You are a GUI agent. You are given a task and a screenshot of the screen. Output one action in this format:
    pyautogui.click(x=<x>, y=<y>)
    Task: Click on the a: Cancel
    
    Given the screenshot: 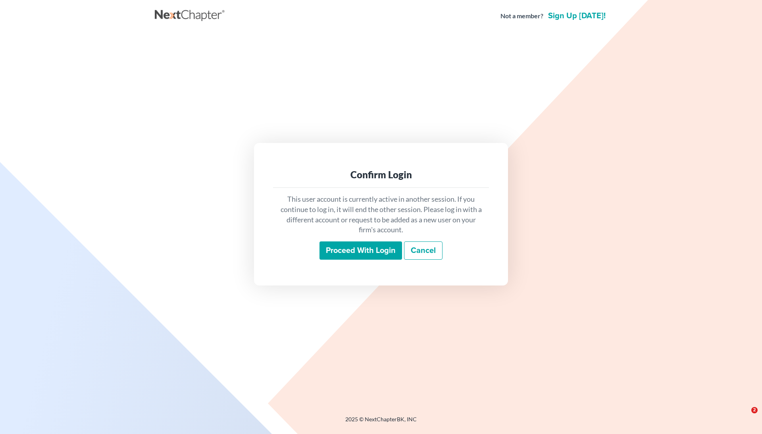 What is the action you would take?
    pyautogui.click(x=423, y=251)
    